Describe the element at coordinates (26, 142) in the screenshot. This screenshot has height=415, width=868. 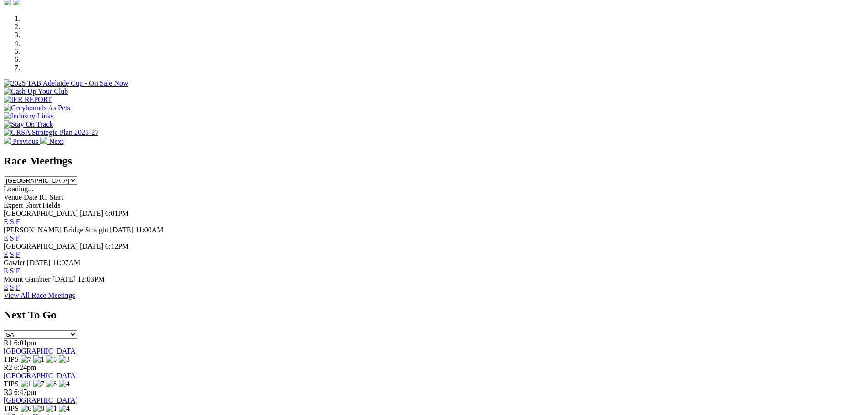
I see `span: Previous` at that location.